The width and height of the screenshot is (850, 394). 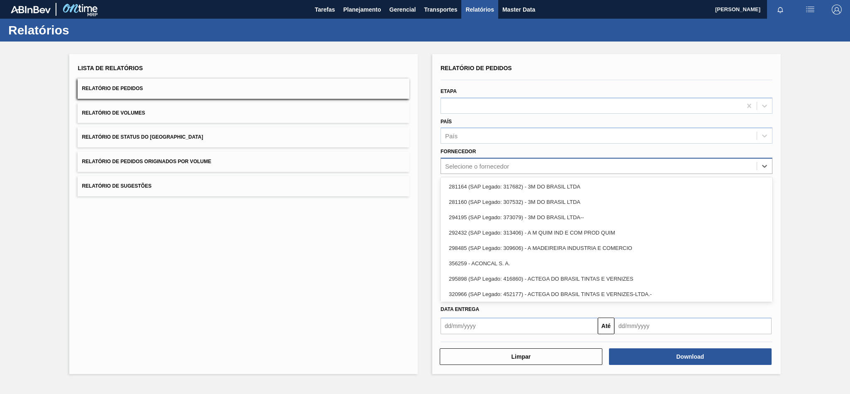 I want to click on button: Até, so click(x=606, y=326).